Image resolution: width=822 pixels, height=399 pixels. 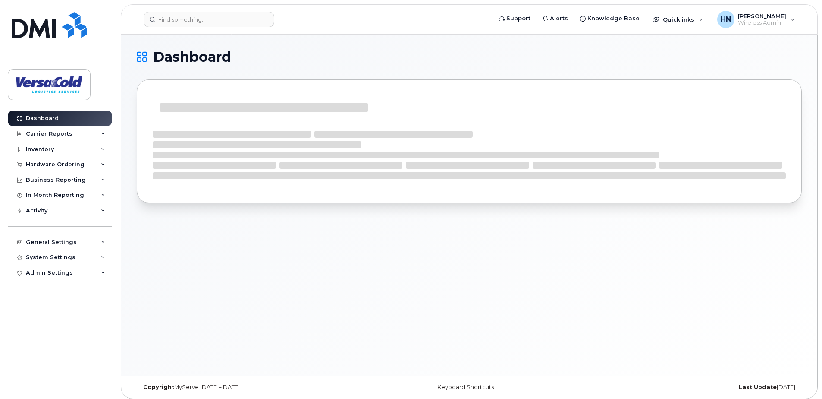 I want to click on a: Keyboard Shortcuts, so click(x=466, y=387).